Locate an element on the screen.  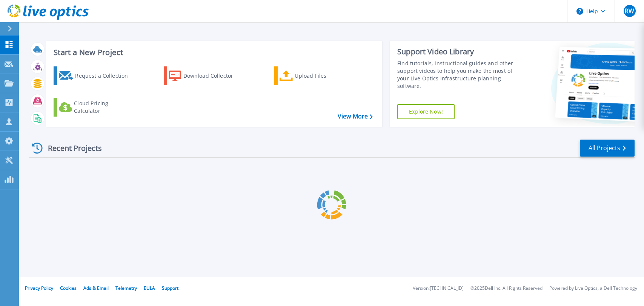
div: Find tutorials, instructional guides and other support videos to help you make the most of your L... is located at coordinates (459, 75).